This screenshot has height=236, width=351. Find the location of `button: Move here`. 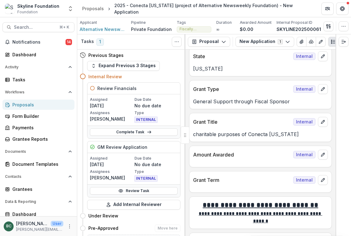

button: Move here is located at coordinates (167, 228).